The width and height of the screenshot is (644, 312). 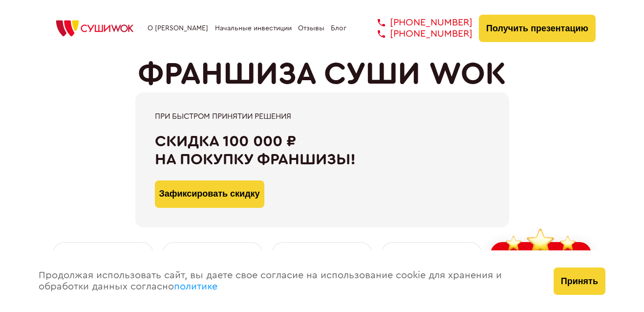 I want to click on h1: ФРАНШИЗА СУШИ WOK, so click(x=322, y=74).